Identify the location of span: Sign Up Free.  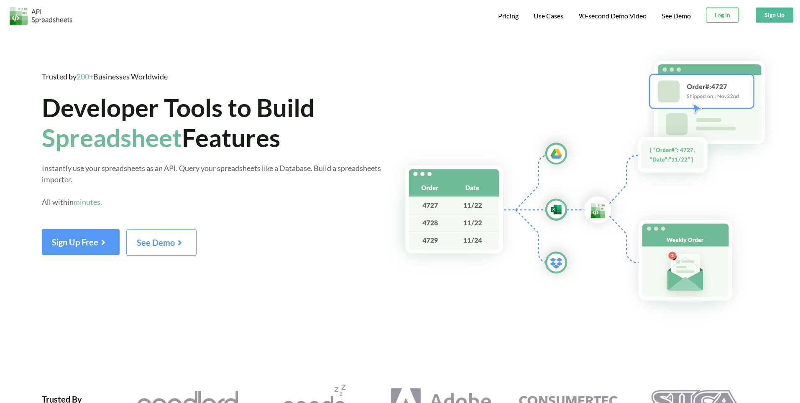
(81, 242).